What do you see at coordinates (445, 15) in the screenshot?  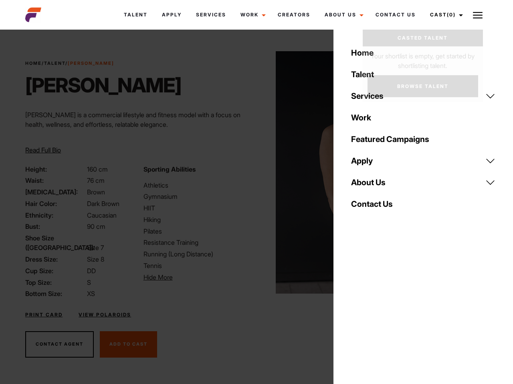 I see `a: Cast(0)` at bounding box center [445, 15].